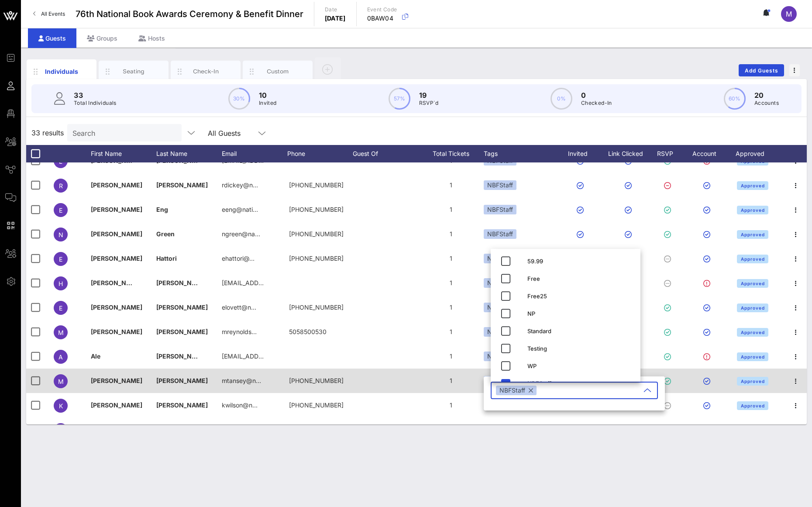 The height and width of the screenshot is (507, 812). Describe the element at coordinates (316, 209) in the screenshot. I see `span: +19096416180` at that location.